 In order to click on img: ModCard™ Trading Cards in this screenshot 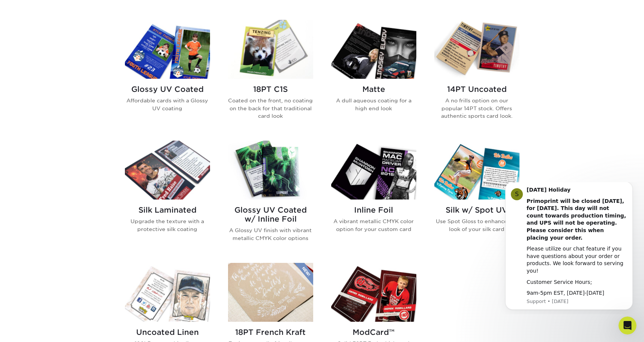, I will do `click(373, 292)`.